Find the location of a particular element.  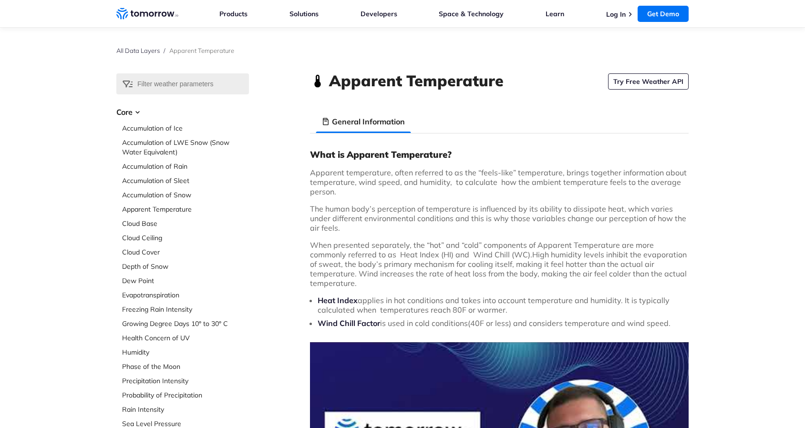

a: Cloud Base is located at coordinates (185, 224).